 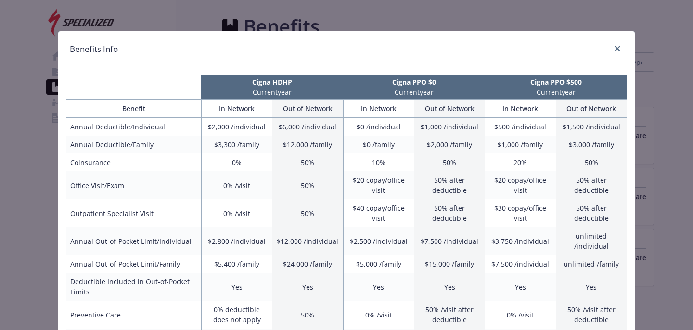 I want to click on td: $30 copay/office visit, so click(x=520, y=213).